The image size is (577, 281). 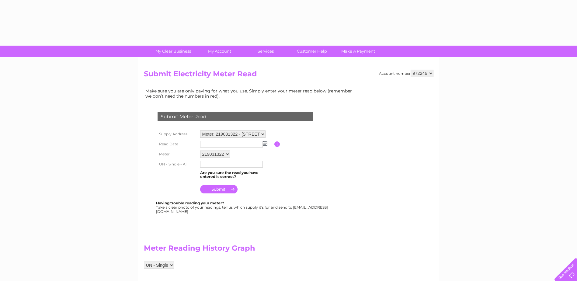 What do you see at coordinates (173, 51) in the screenshot?
I see `a: My Clear Business` at bounding box center [173, 51].